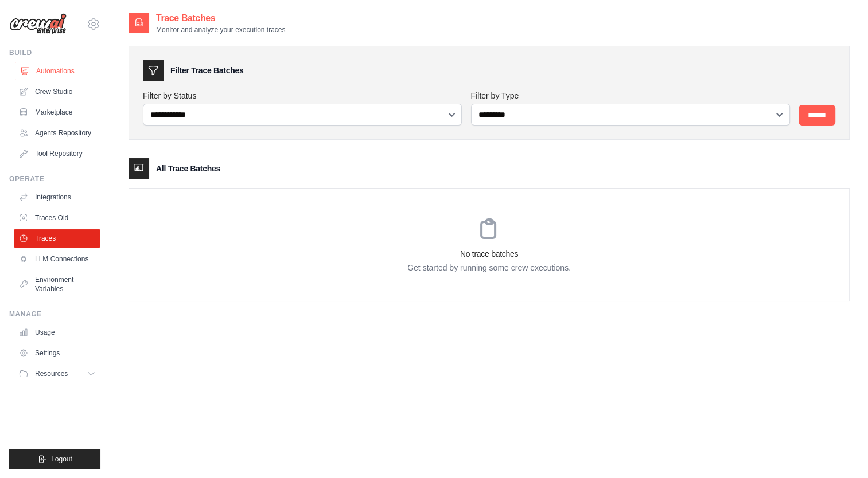 This screenshot has height=478, width=868. Describe the element at coordinates (51, 374) in the screenshot. I see `span: Resources` at that location.